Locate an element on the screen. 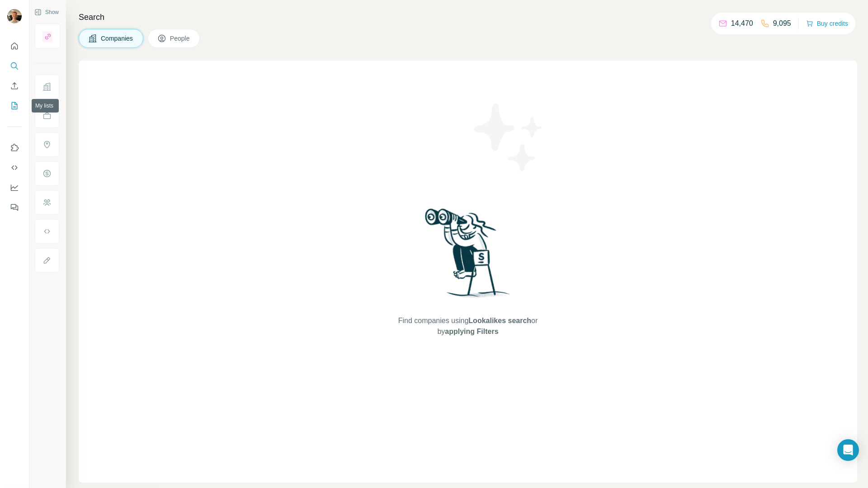 Image resolution: width=868 pixels, height=488 pixels. img: Surfe Illustration - Stars is located at coordinates (508, 138).